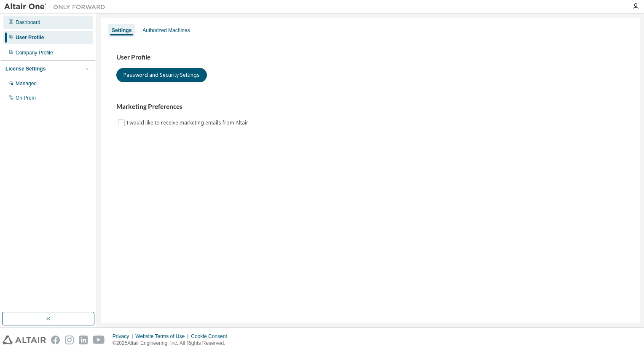 The image size is (644, 352). Describe the element at coordinates (188, 123) in the screenshot. I see `label: I would like to receive marketing emails from Altair` at that location.